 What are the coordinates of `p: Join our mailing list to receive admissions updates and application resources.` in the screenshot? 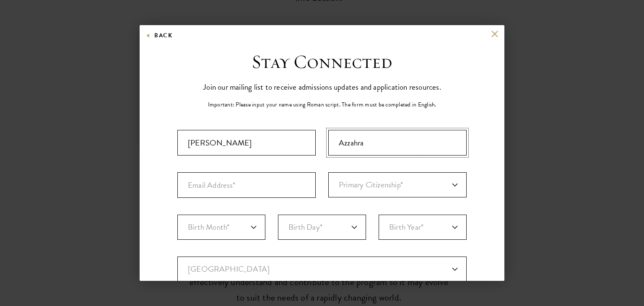 It's located at (322, 87).